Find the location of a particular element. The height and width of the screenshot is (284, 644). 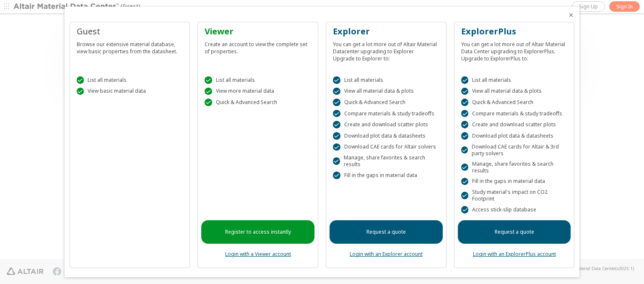

div: Browse our extensive material database, view basic properties from the datasheet. is located at coordinates (130, 46).